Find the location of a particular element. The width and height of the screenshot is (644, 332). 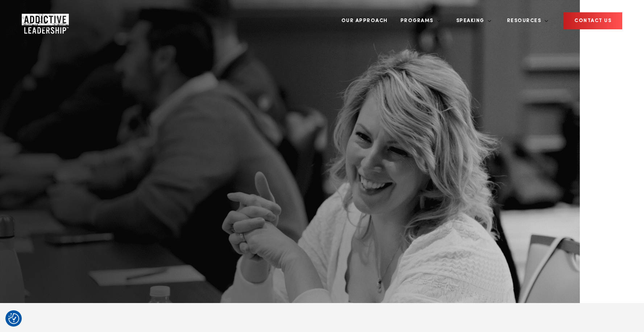

button: Consent Preferences is located at coordinates (14, 319).